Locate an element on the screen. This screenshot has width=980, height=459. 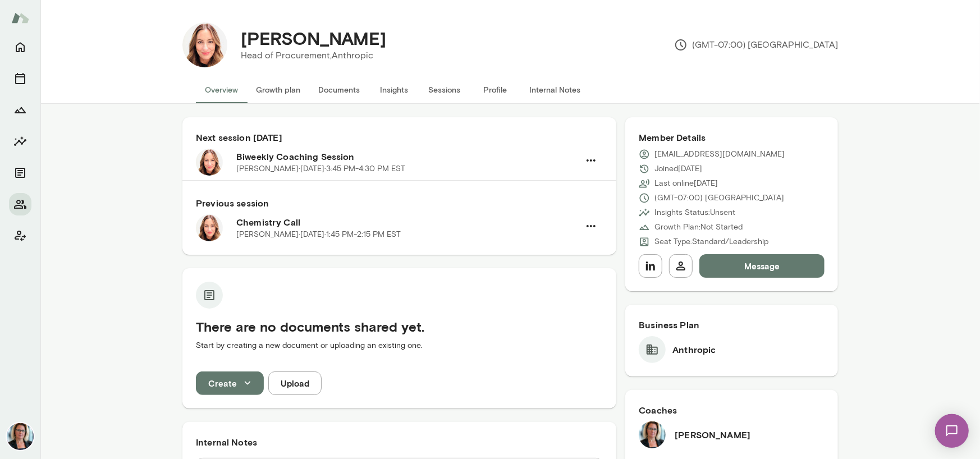
button: Growth plan is located at coordinates (278, 90).